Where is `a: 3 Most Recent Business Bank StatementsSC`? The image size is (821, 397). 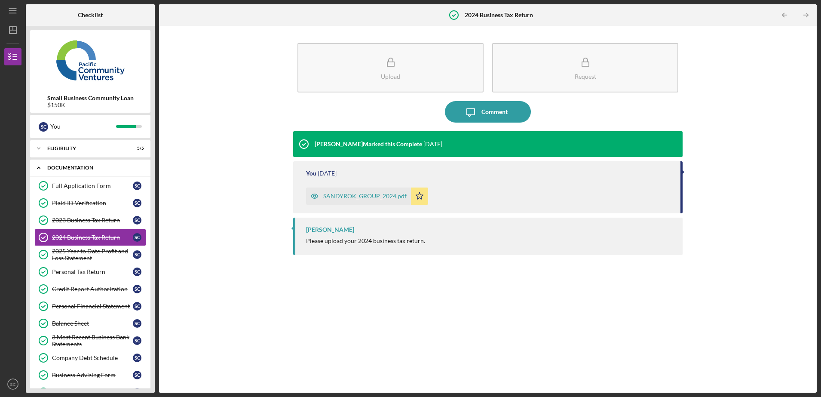
a: 3 Most Recent Business Bank StatementsSC is located at coordinates (90, 340).